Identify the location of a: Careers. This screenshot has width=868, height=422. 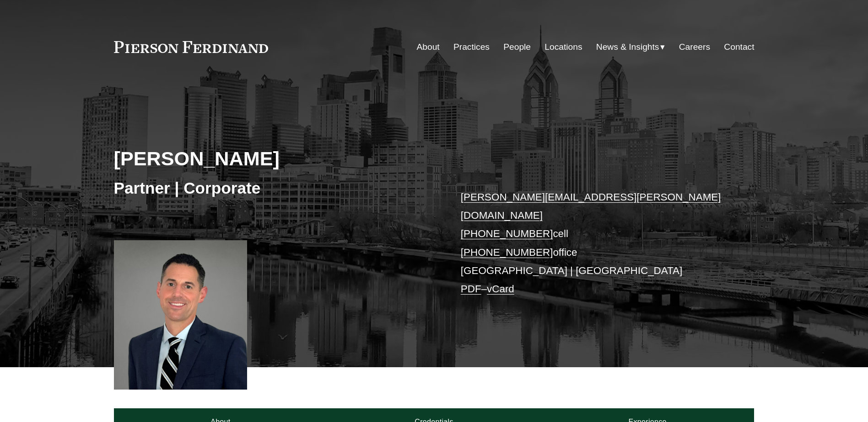
(695, 47).